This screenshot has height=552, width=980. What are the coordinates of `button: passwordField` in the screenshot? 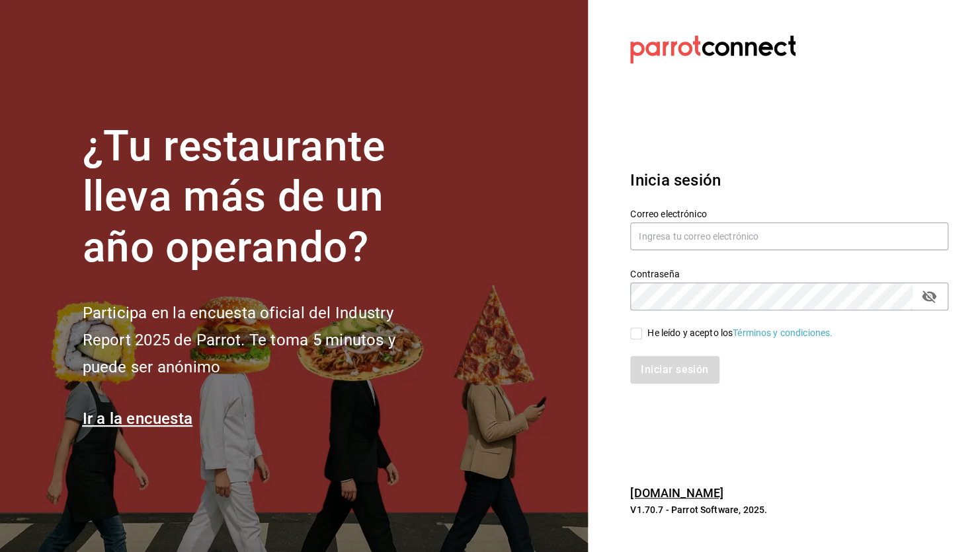 It's located at (929, 297).